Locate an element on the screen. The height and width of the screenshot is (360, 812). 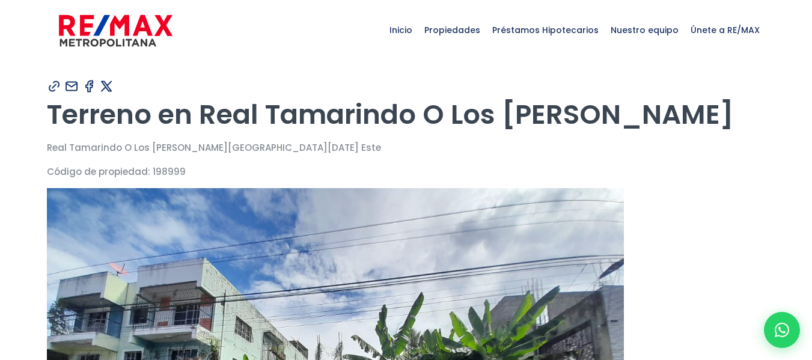
span: Código de propiedad: is located at coordinates (99, 171).